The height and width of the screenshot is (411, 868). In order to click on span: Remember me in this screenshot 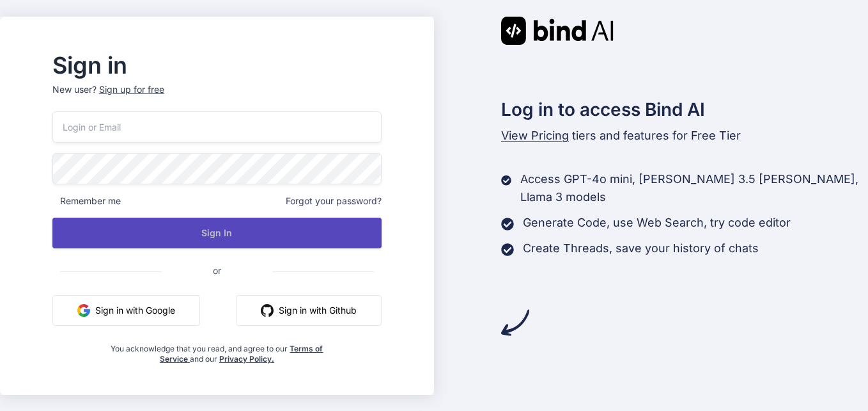, I will do `click(86, 201)`.